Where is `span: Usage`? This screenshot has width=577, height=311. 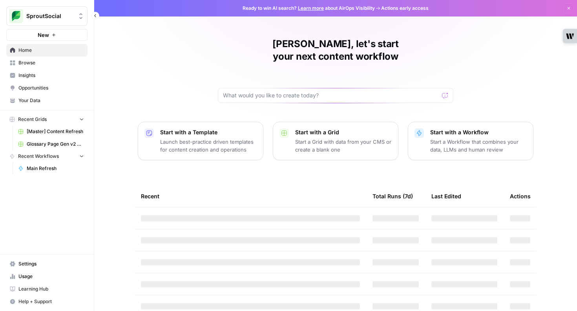
span: Usage is located at coordinates (51, 276).